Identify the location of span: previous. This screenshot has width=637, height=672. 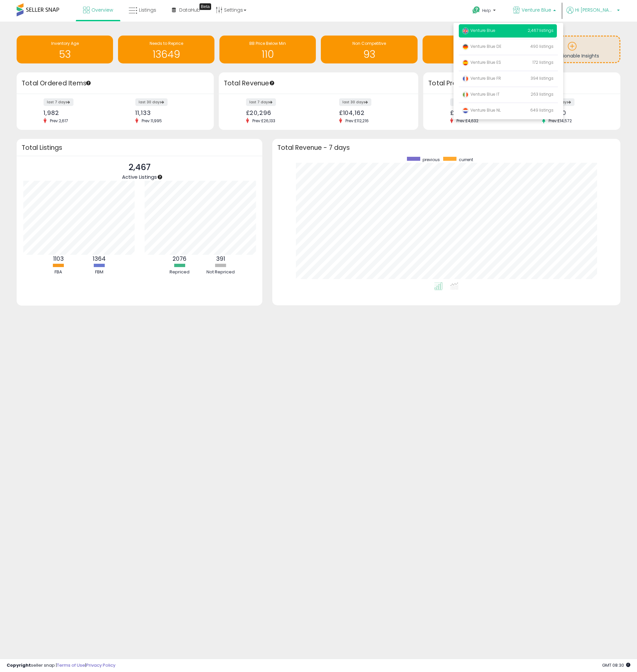
(431, 159).